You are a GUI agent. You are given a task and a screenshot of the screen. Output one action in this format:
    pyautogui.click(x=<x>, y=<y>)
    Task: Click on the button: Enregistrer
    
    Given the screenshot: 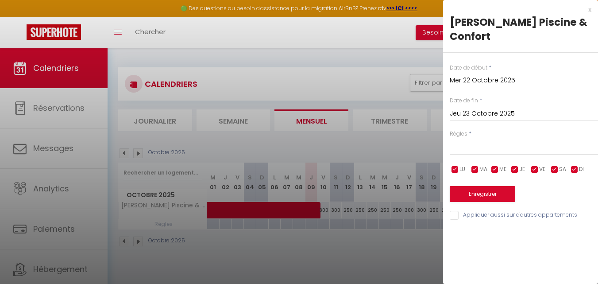 What is the action you would take?
    pyautogui.click(x=483, y=194)
    